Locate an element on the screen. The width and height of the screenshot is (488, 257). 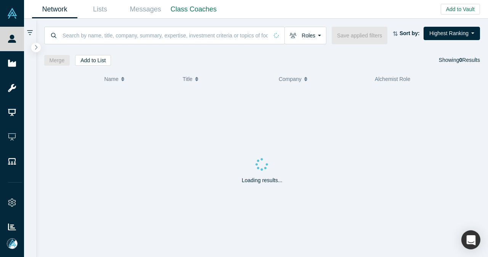
strong: 0 is located at coordinates (461, 60).